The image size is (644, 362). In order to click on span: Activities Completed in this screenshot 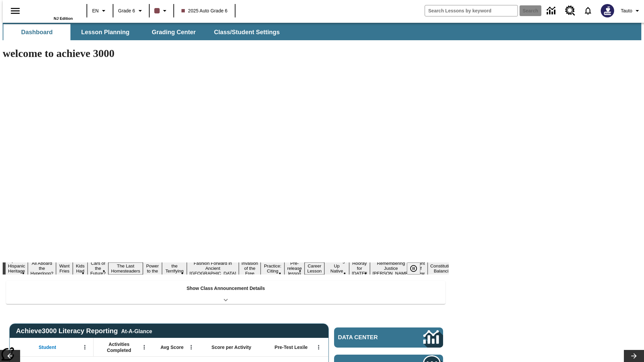, I will do `click(119, 347)`.